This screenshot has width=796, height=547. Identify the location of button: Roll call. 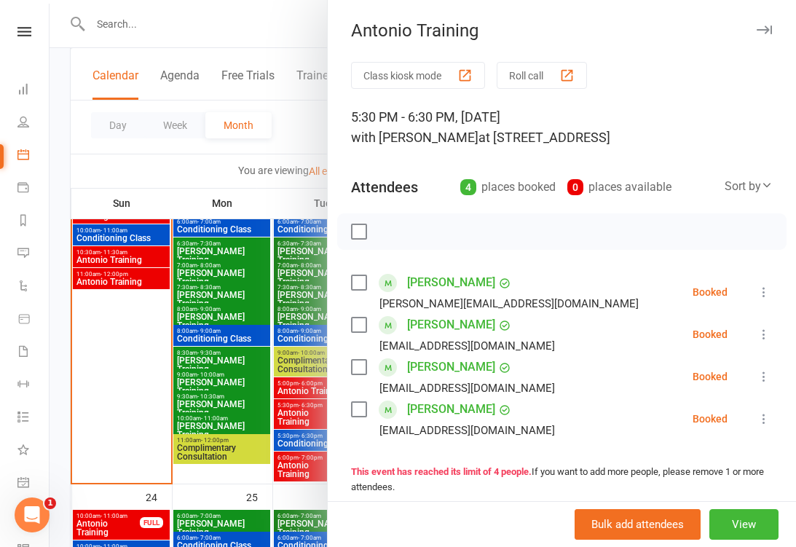
(542, 75).